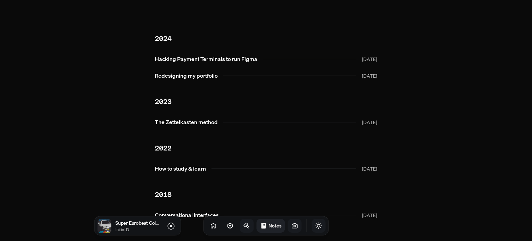  I want to click on h2: 2022, so click(266, 148).